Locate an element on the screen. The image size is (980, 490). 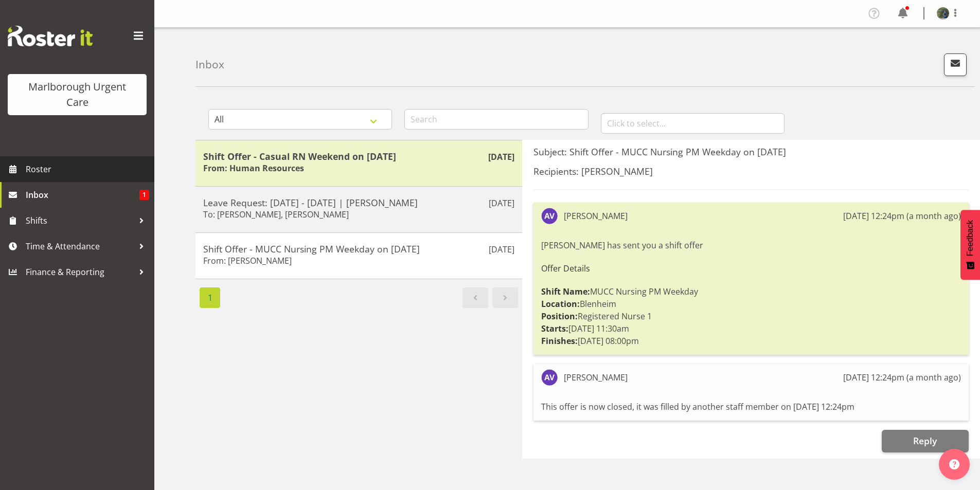
strong: Shift Name: is located at coordinates (565, 292).